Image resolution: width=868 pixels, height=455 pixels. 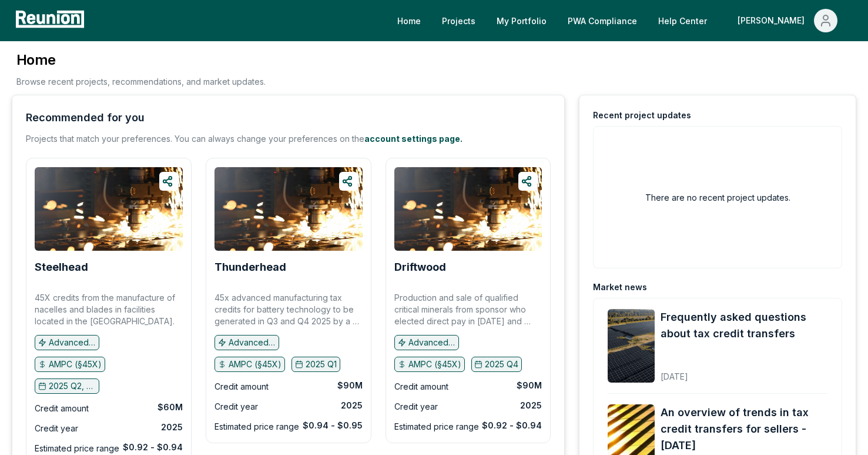 What do you see at coordinates (642, 115) in the screenshot?
I see `div: Recent project updates` at bounding box center [642, 115].